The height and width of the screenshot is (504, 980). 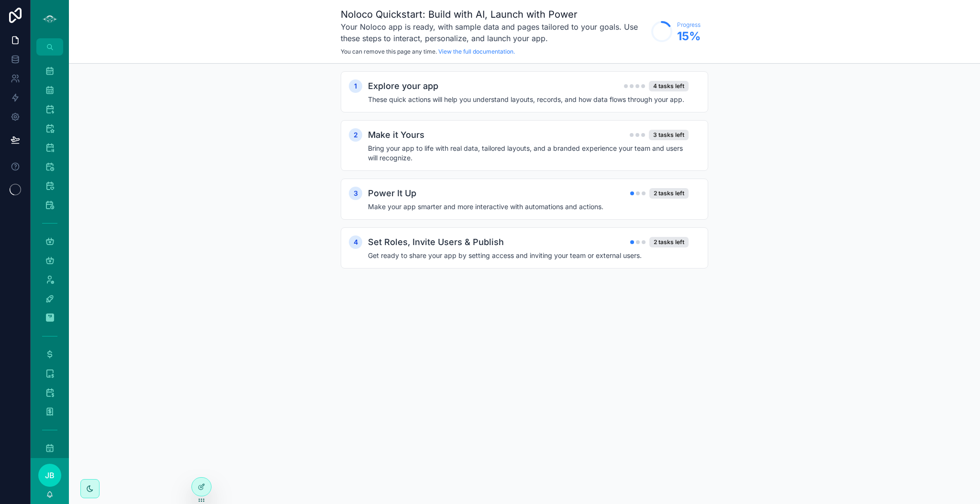 What do you see at coordinates (689, 25) in the screenshot?
I see `span: Progress` at bounding box center [689, 25].